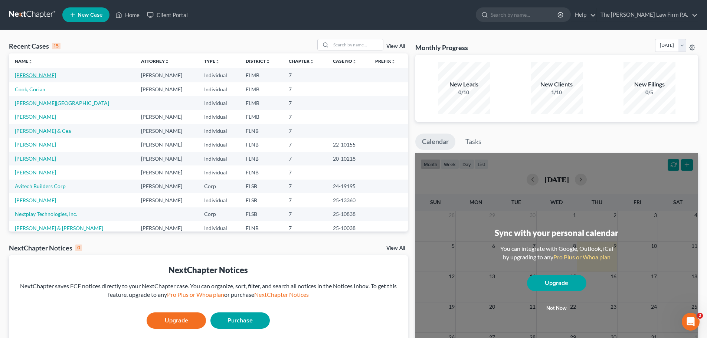  Describe the element at coordinates (557, 92) in the screenshot. I see `div: 1/10` at that location.